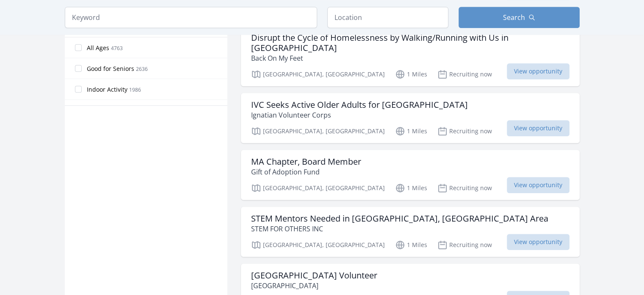  I want to click on span: 4763, so click(116, 48).